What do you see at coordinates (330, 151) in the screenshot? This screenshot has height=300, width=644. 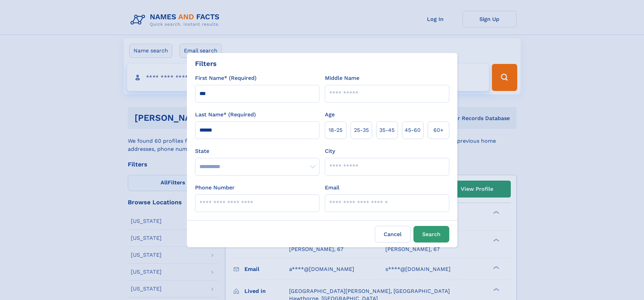 I see `label: City` at bounding box center [330, 151].